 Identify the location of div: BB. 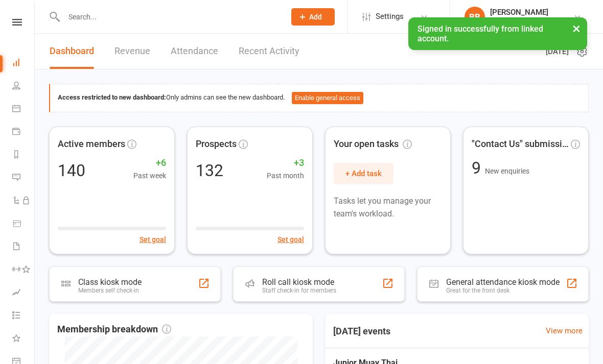
(475, 17).